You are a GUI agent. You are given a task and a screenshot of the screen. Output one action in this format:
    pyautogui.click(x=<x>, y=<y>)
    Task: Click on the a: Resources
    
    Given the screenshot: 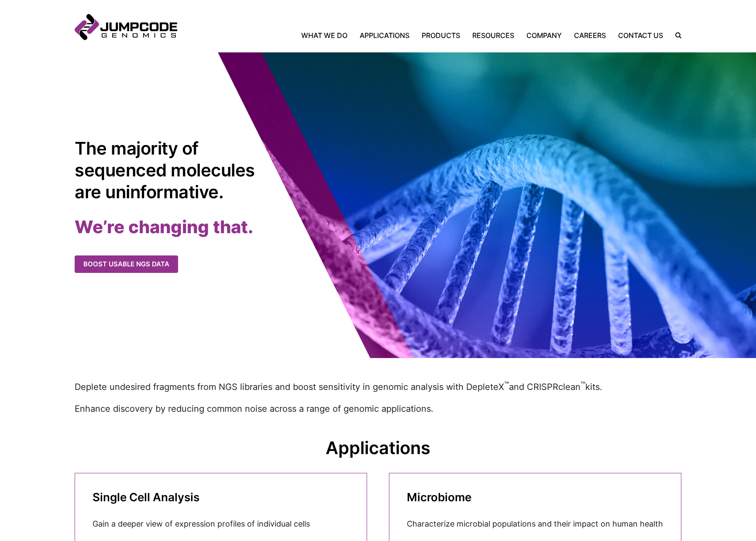 What is the action you would take?
    pyautogui.click(x=493, y=36)
    